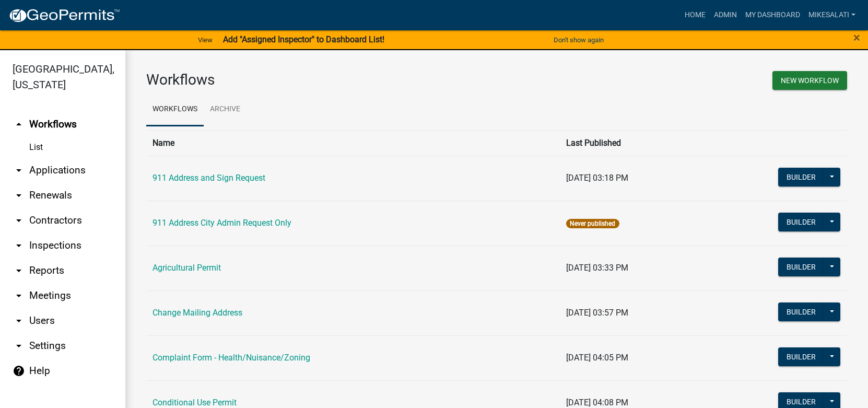 The height and width of the screenshot is (408, 868). Describe the element at coordinates (695, 15) in the screenshot. I see `a: Home` at that location.